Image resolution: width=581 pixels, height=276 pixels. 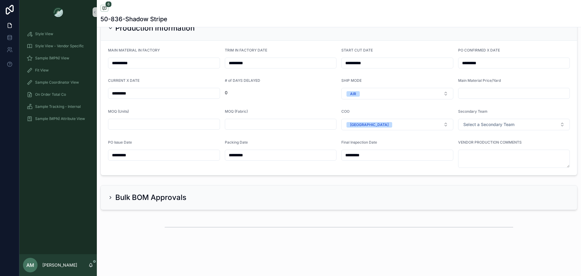 What do you see at coordinates (237, 142) in the screenshot?
I see `span: Packing Date` at bounding box center [237, 142].